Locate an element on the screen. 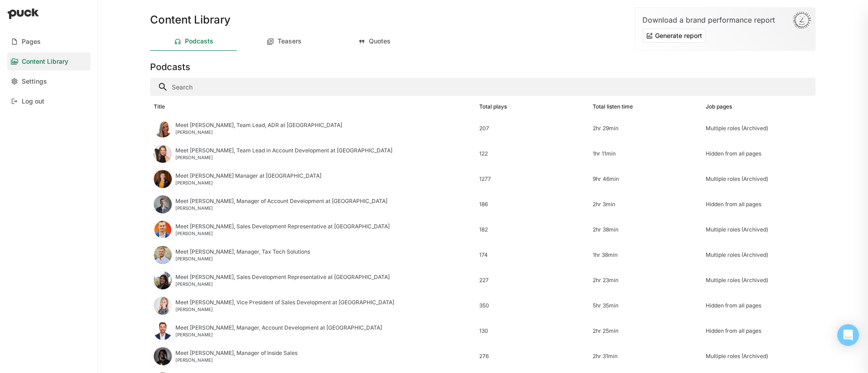 This screenshot has width=868, height=373. div: 2hr 31min is located at coordinates (645, 356).